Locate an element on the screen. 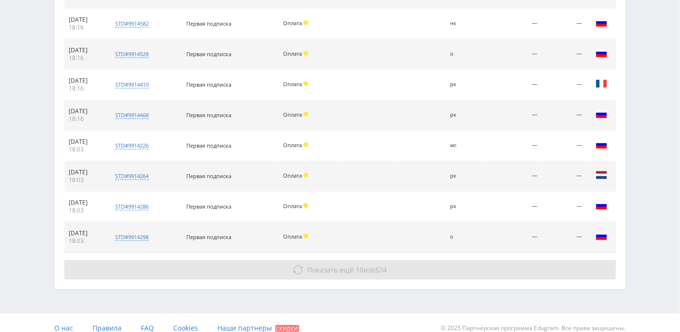 The width and height of the screenshot is (680, 332). div: std#9914298 is located at coordinates (132, 237).